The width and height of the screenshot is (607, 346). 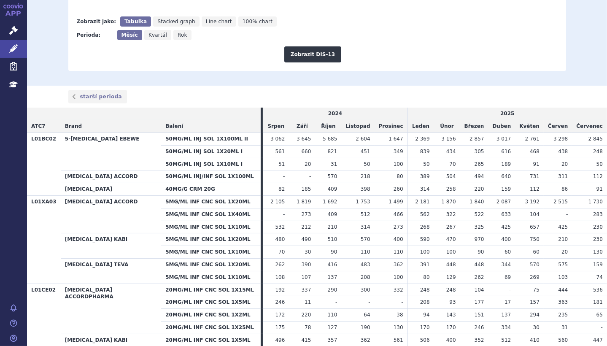 I want to click on span: 51, so click(x=281, y=164).